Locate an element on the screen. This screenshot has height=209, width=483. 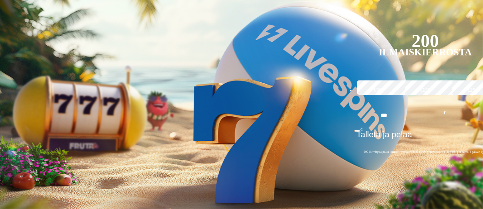
div: Ilmaiskierrosta is located at coordinates (425, 52).